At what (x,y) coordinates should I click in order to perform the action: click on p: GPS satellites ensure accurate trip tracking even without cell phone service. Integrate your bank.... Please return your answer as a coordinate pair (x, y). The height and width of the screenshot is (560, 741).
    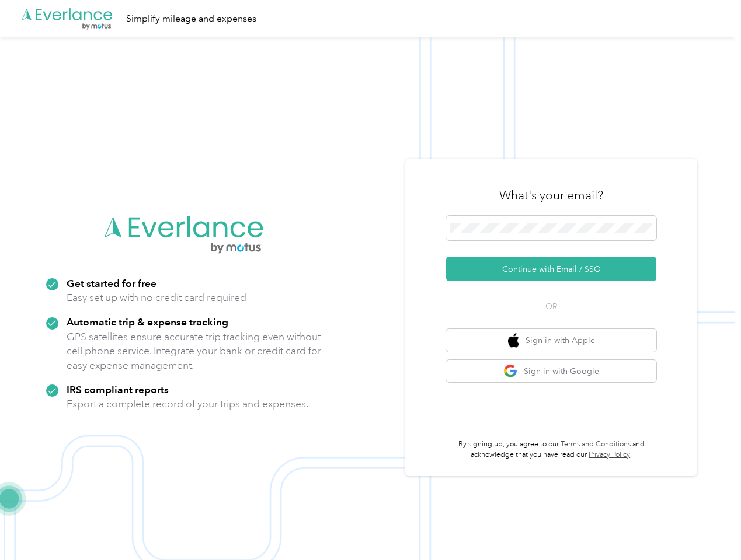
    Looking at the image, I should click on (194, 351).